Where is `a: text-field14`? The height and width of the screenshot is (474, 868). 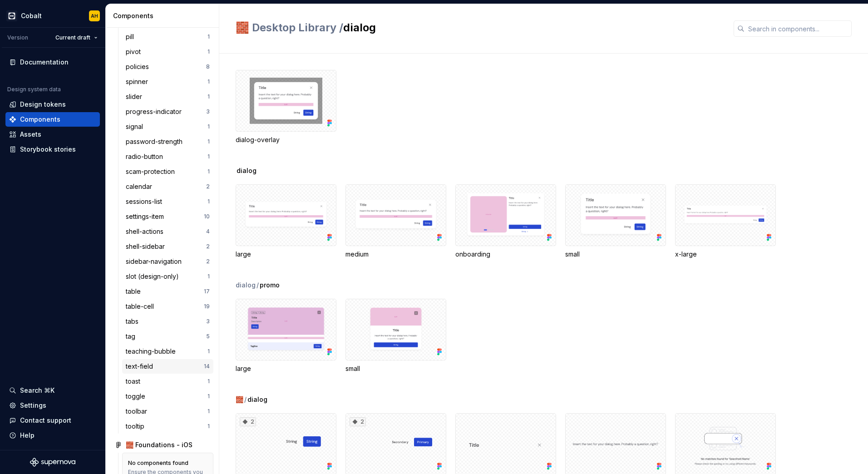
a: text-field14 is located at coordinates (167, 367).